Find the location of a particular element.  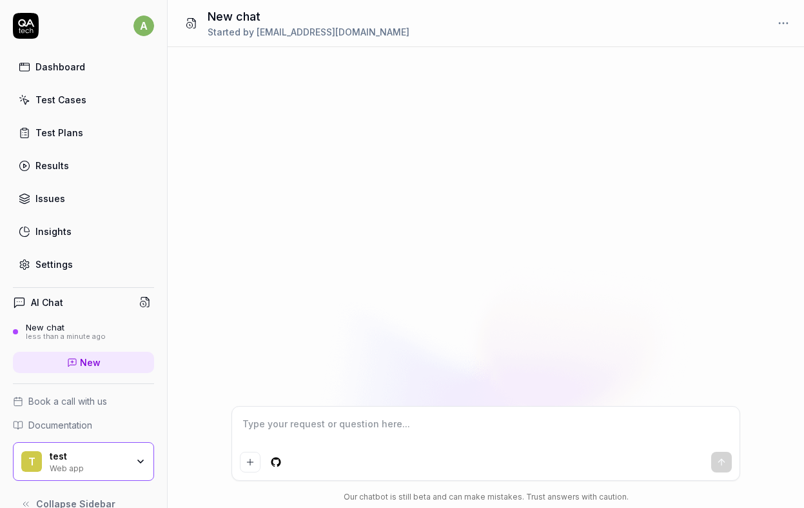

a: Documentation is located at coordinates (83, 424).